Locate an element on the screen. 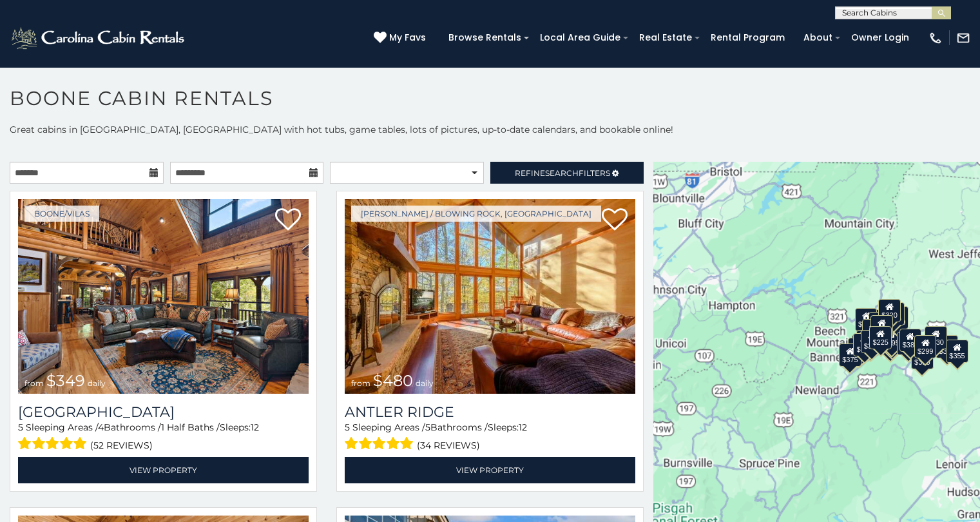 The image size is (980, 522). a: About is located at coordinates (818, 37).